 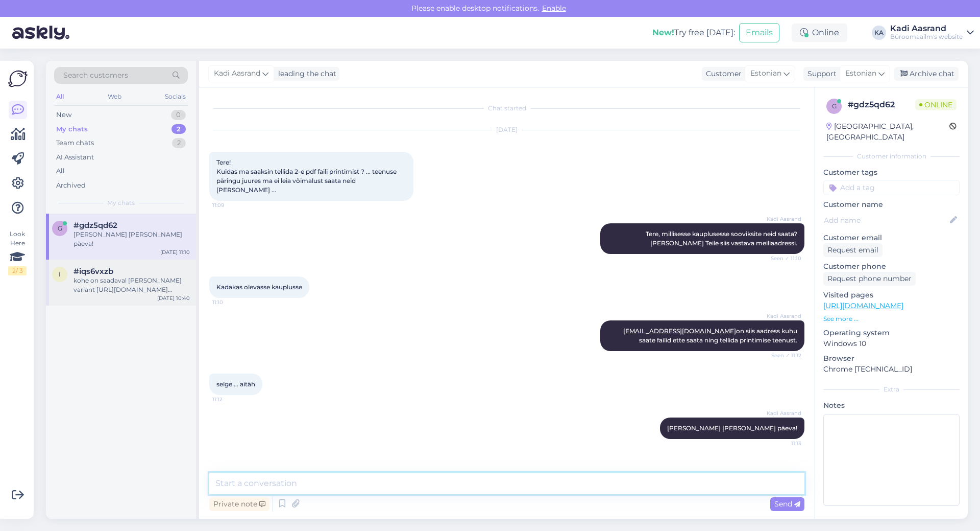 What do you see at coordinates (892, 156) in the screenshot?
I see `div: Customer information` at bounding box center [892, 156].